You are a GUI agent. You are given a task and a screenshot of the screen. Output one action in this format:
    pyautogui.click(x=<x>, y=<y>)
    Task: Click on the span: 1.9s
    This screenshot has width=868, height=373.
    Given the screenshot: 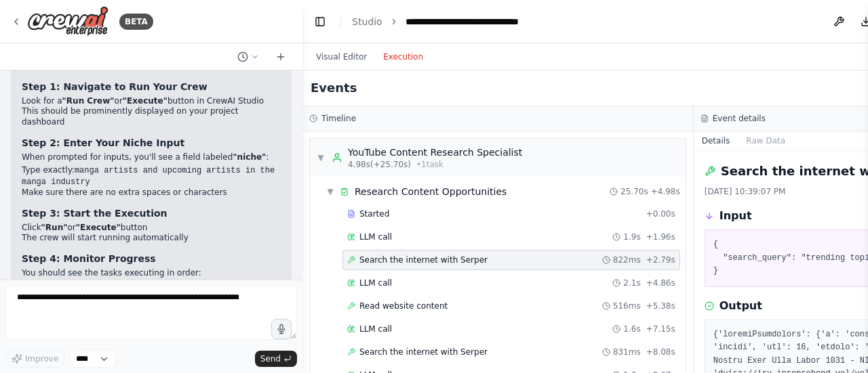 What is the action you would take?
    pyautogui.click(x=631, y=237)
    